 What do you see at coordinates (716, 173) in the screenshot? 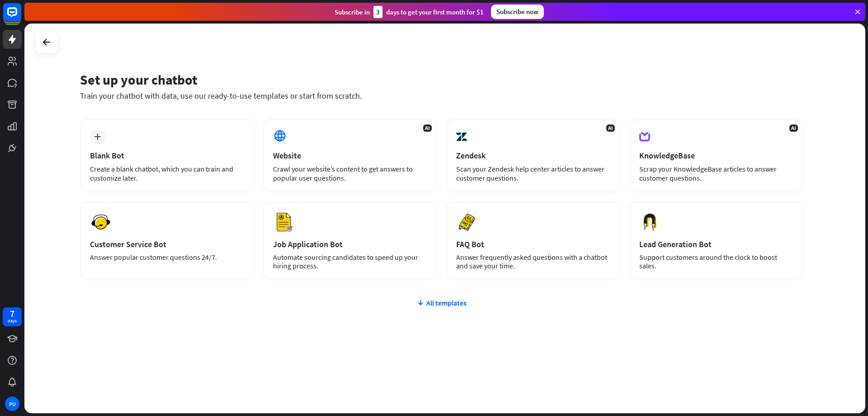
I see `div: Scrap your KnowledgeBase articles to answer customer questions.` at bounding box center [716, 173].